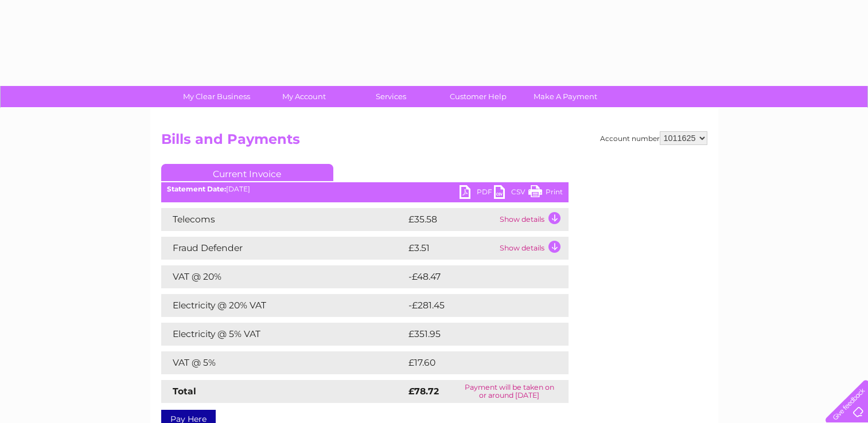  What do you see at coordinates (247, 172) in the screenshot?
I see `a: Current Invoice` at bounding box center [247, 172].